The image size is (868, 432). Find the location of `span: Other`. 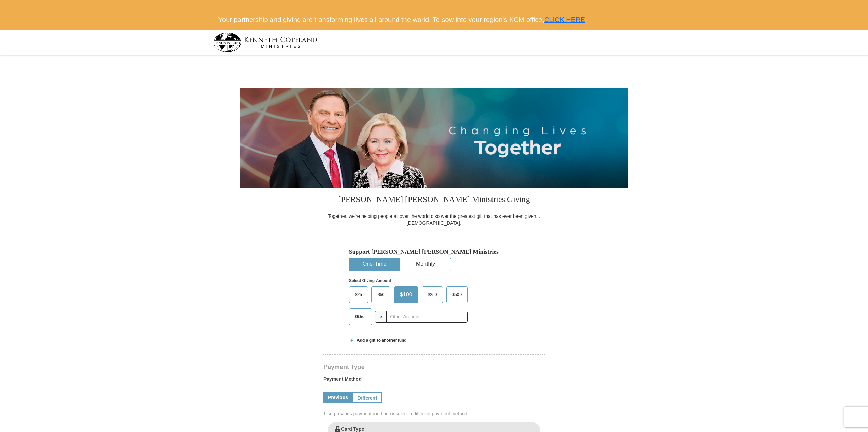

span: Other is located at coordinates (361, 317).